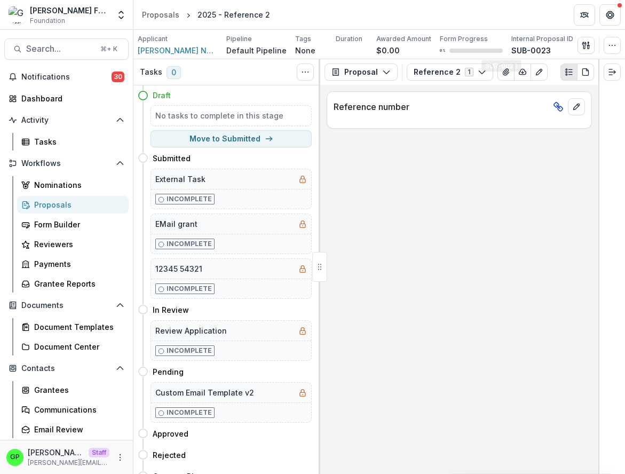  I want to click on div: Grantee Reports, so click(77, 283).